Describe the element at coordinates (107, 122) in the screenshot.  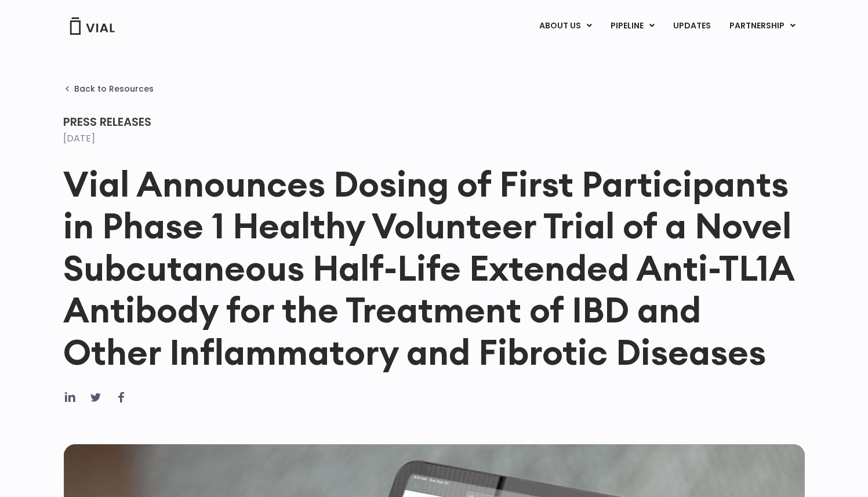
I see `span: Press Releases` at that location.